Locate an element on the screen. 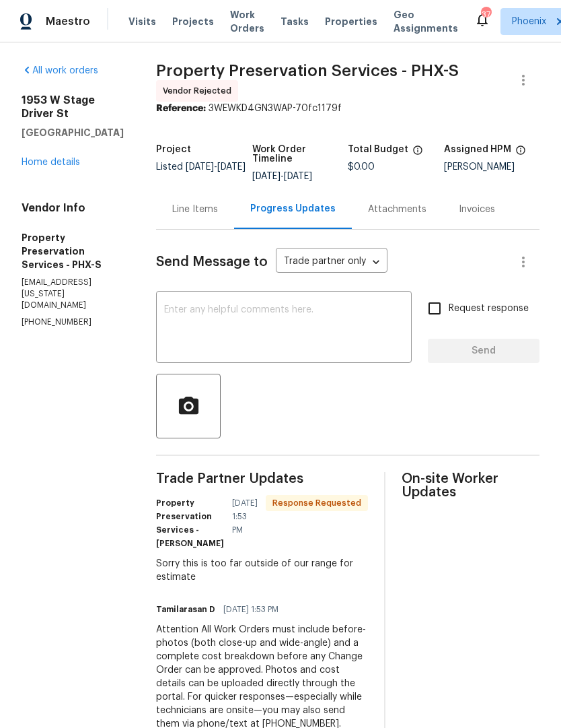  span: The hpm assigned to this work order. is located at coordinates (521, 153).